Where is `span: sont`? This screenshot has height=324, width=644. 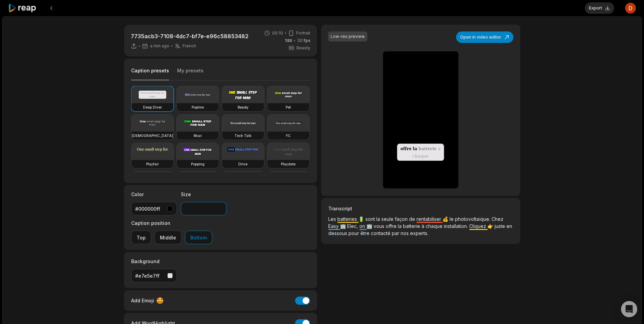
span: sont is located at coordinates (371, 219).